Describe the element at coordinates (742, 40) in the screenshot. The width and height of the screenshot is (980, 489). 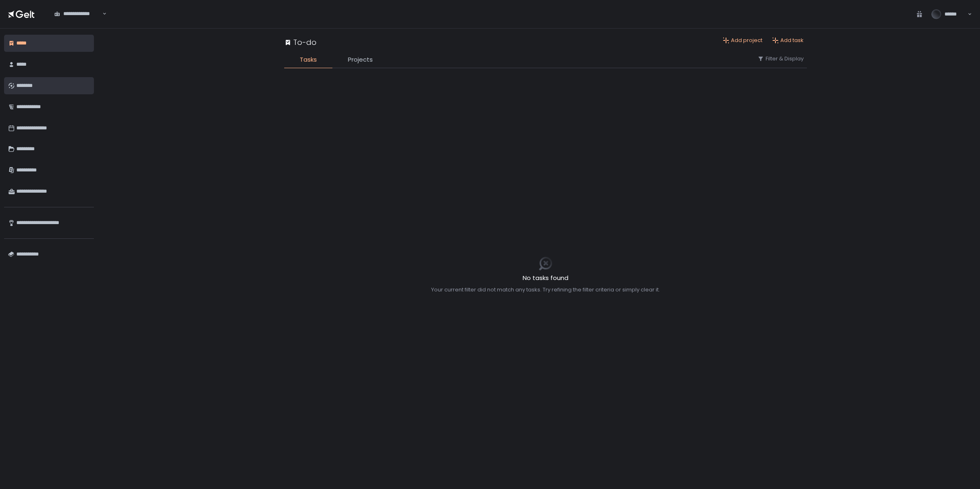
I see `div: Add project` at that location.